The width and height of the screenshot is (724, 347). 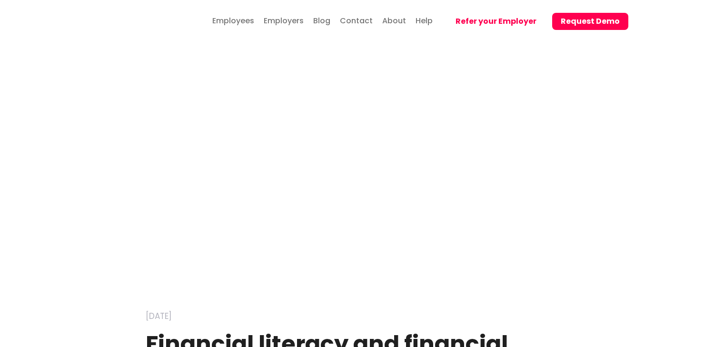 What do you see at coordinates (322, 20) in the screenshot?
I see `a: Blog` at bounding box center [322, 20].